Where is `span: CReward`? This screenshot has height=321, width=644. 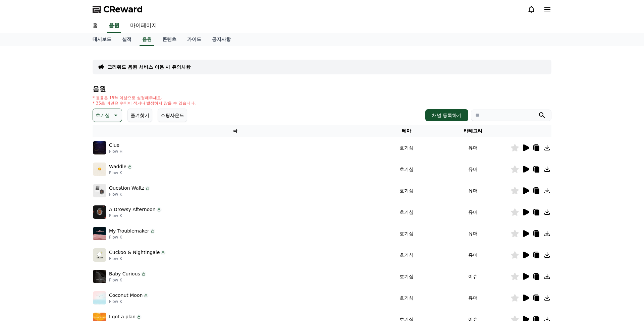 span: CReward is located at coordinates (123, 10).